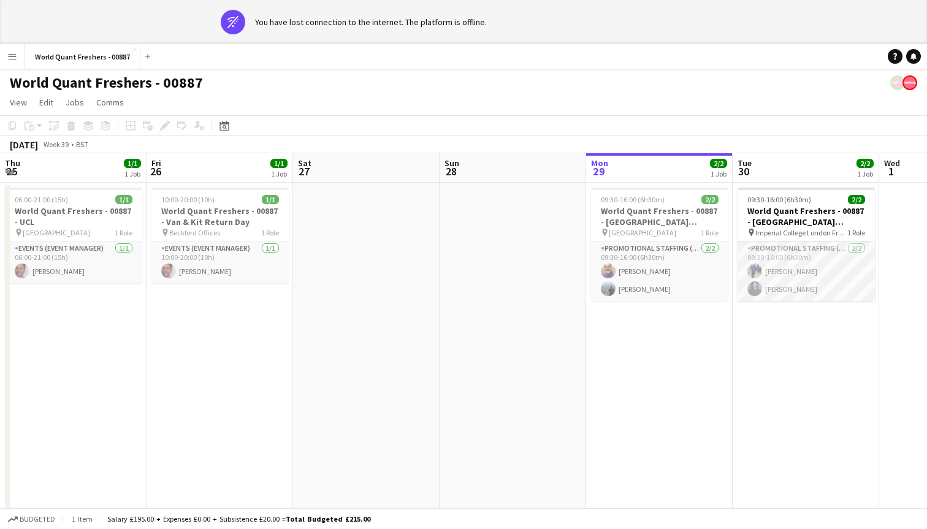  I want to click on span: Sat, so click(305, 163).